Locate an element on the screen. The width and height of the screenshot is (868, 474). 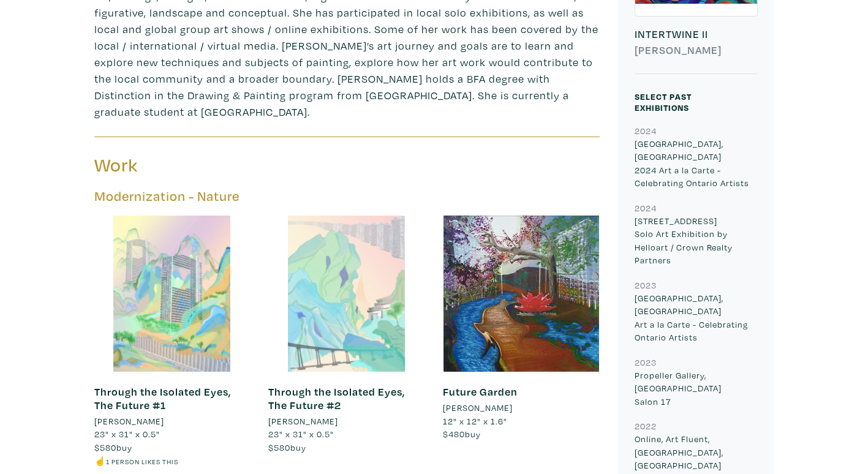
h5: Modernization - Nature is located at coordinates (347, 196).